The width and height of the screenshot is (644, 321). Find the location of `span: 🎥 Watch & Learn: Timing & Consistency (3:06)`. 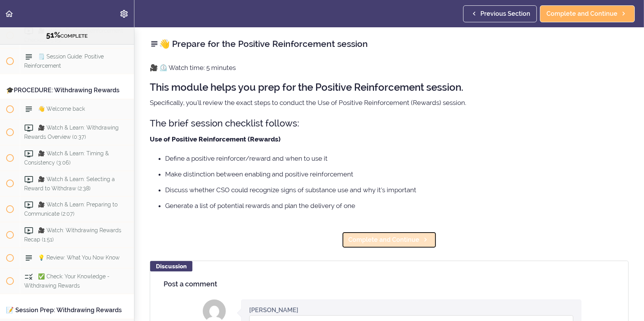

span: 🎥 Watch & Learn: Timing & Consistency (3:06) is located at coordinates (66, 158).